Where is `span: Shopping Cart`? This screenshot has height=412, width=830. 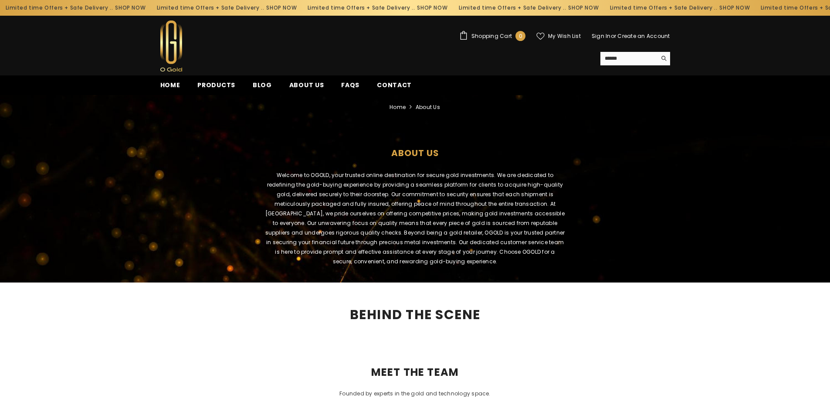 span: Shopping Cart is located at coordinates (492, 36).